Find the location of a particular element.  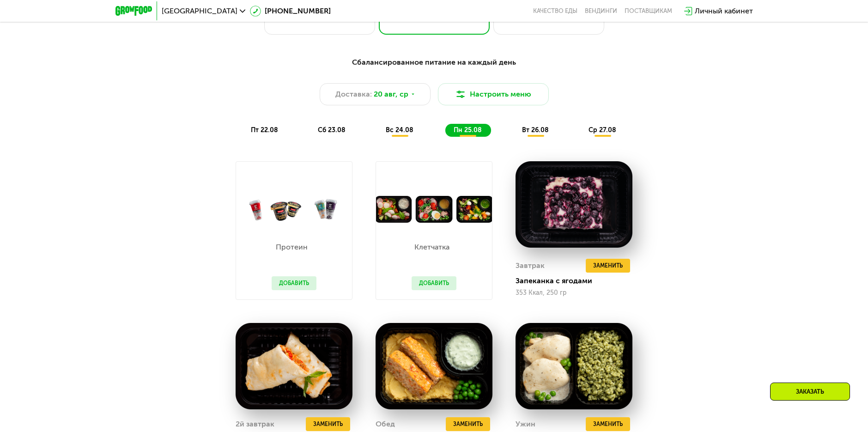

div: Сбалансированное питание на каждый день is located at coordinates (434, 63).